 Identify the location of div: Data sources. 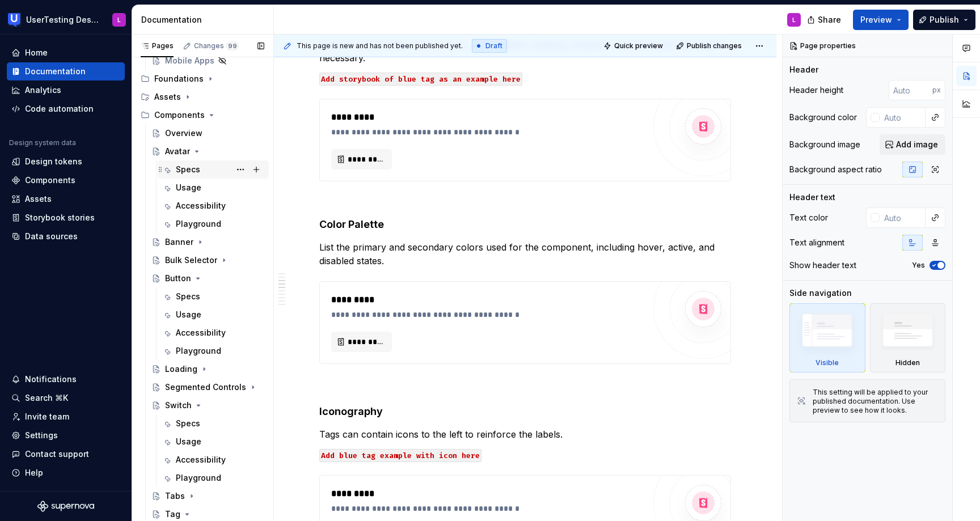
(51, 237).